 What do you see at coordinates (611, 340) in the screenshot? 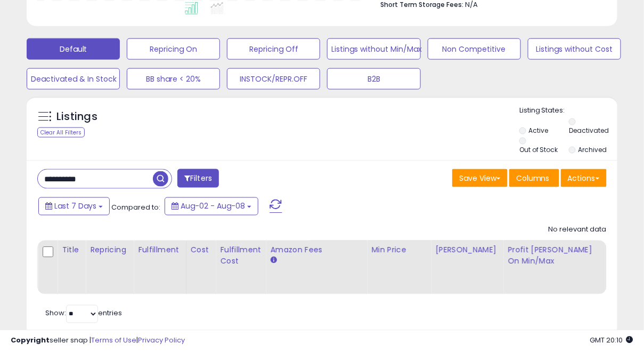
I see `span: 2025-08-16 20:10 GMT` at bounding box center [611, 340].